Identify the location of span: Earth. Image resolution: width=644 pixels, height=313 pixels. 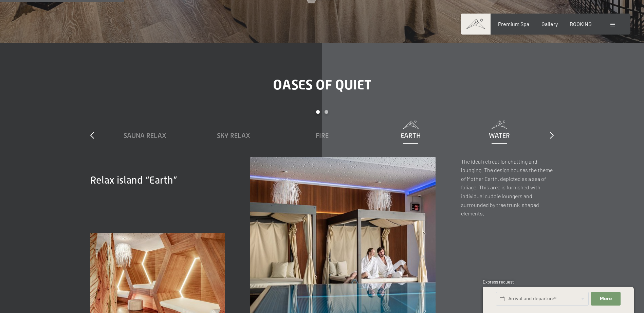
(411, 136).